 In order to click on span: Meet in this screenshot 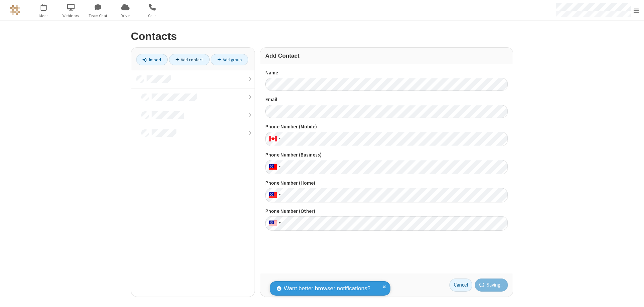, I will do `click(43, 16)`.